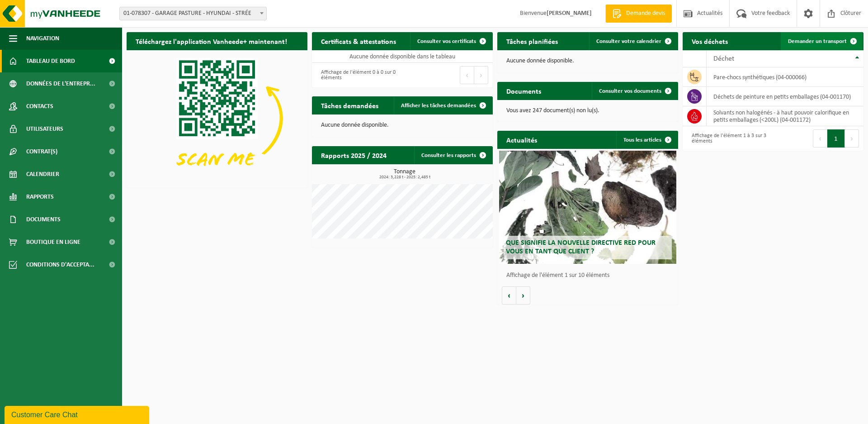  I want to click on span: Consulter votre calendrier, so click(629, 41).